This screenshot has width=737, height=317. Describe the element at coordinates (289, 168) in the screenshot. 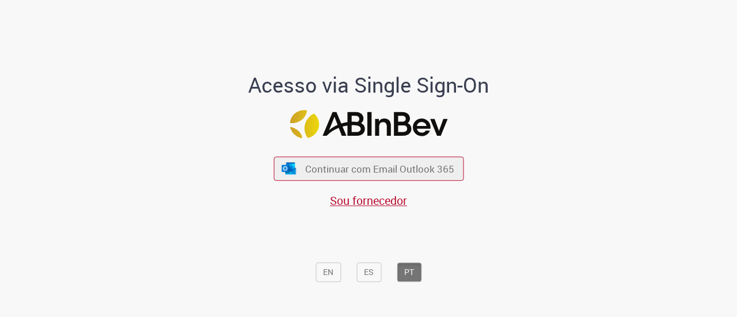

I see `img: ícone Azure/Microsoft 360` at that location.